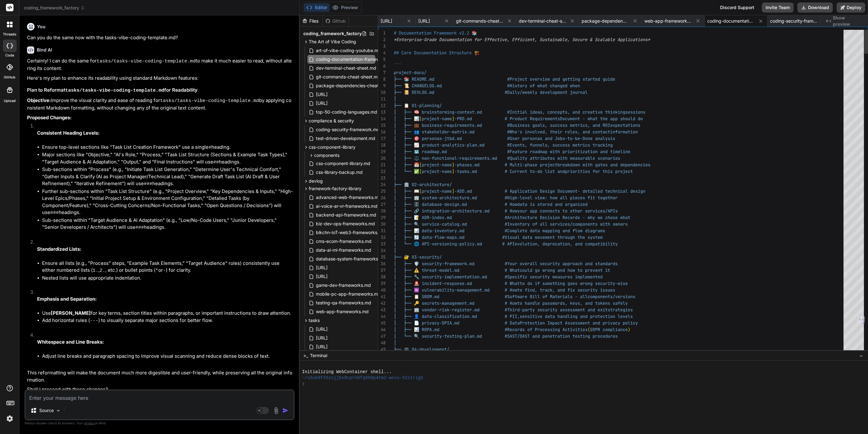 The image size is (868, 434). Describe the element at coordinates (851, 7) in the screenshot. I see `button: Deploy` at that location.